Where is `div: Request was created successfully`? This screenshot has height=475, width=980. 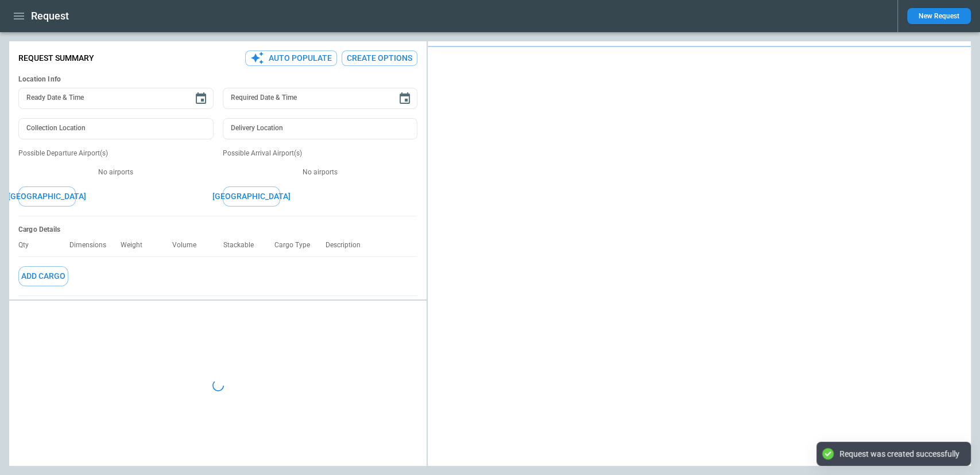 div: Request was created successfully is located at coordinates (899, 454).